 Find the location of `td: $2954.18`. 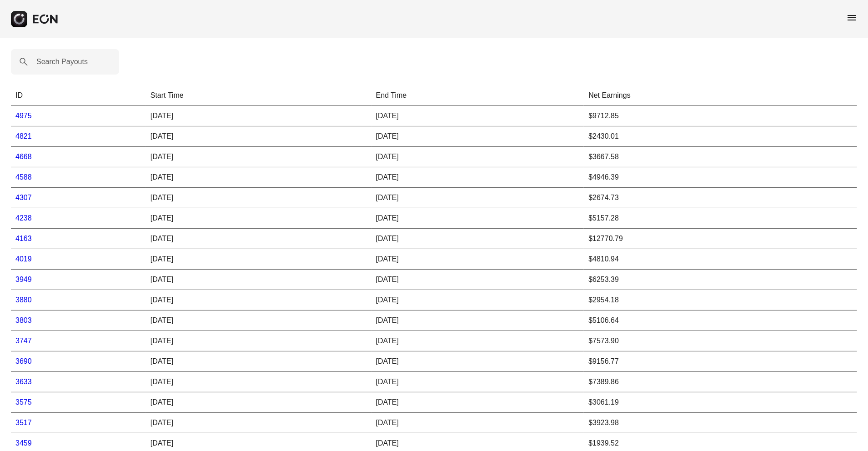

td: $2954.18 is located at coordinates (720, 300).